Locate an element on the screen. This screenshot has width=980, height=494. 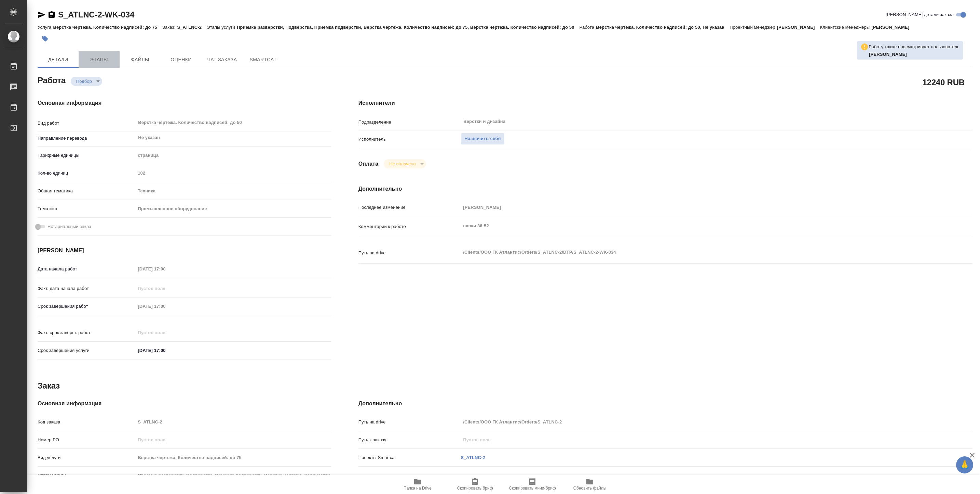
span: SmartCat is located at coordinates (263, 60).